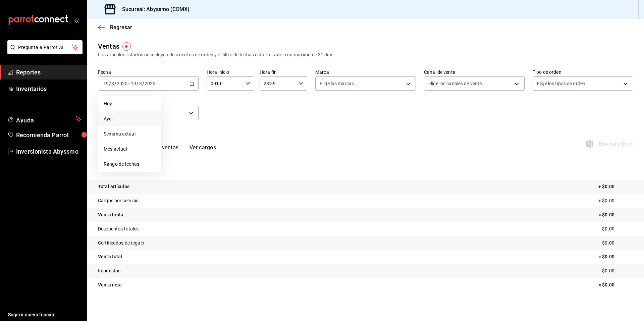 This screenshot has width=644, height=321. I want to click on label: Hora inicio, so click(230, 72).